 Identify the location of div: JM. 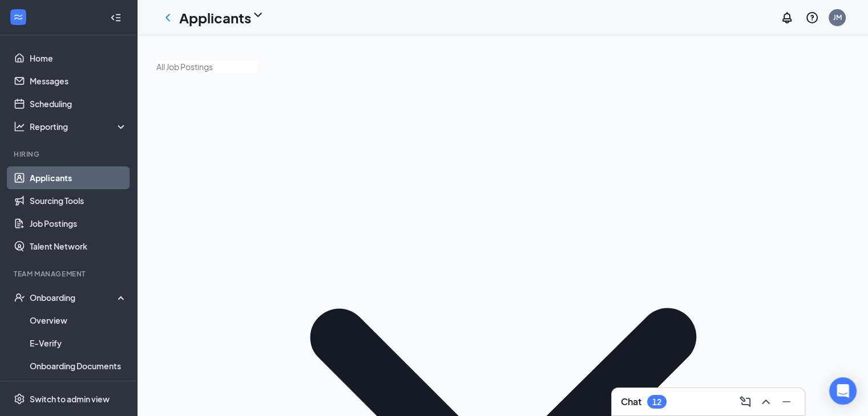
(837, 17).